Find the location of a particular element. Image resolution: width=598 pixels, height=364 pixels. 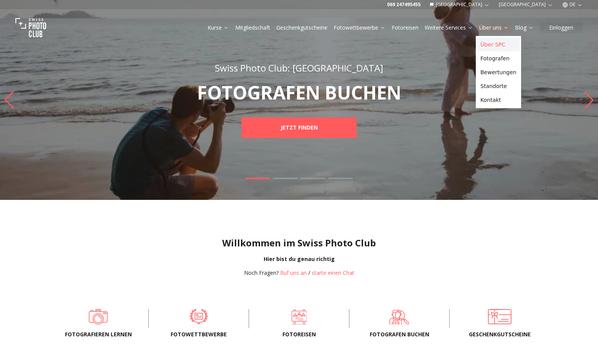

button: Fotoreisen is located at coordinates (405, 28).